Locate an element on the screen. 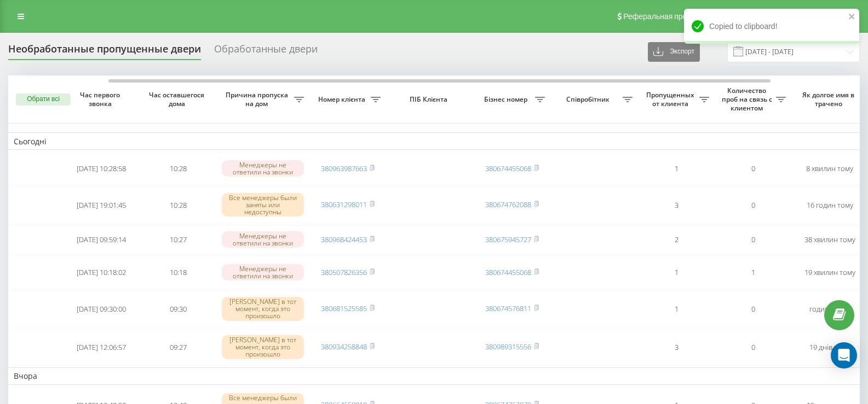  font: Як долгое имя в трачено is located at coordinates (828, 99).